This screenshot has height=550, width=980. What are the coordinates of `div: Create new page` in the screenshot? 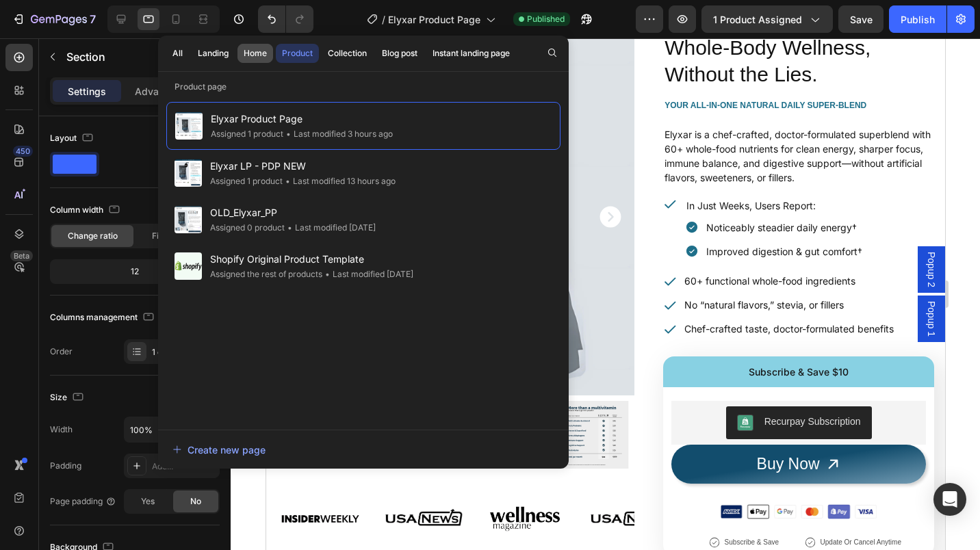 It's located at (219, 450).